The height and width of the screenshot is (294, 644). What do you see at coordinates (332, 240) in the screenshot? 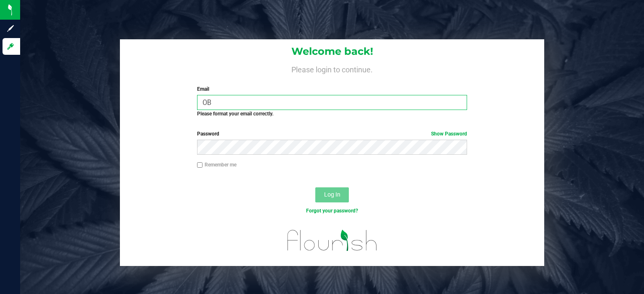
I see `img: flourish_logo.svg` at bounding box center [332, 240].